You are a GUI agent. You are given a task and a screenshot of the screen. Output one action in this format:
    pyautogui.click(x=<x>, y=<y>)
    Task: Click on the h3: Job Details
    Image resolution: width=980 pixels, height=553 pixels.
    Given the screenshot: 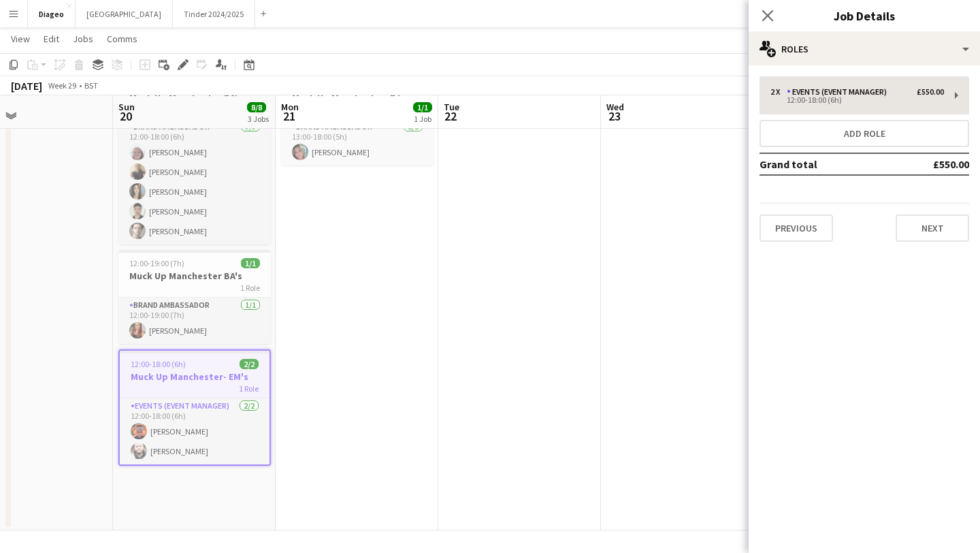 What is the action you would take?
    pyautogui.click(x=864, y=16)
    